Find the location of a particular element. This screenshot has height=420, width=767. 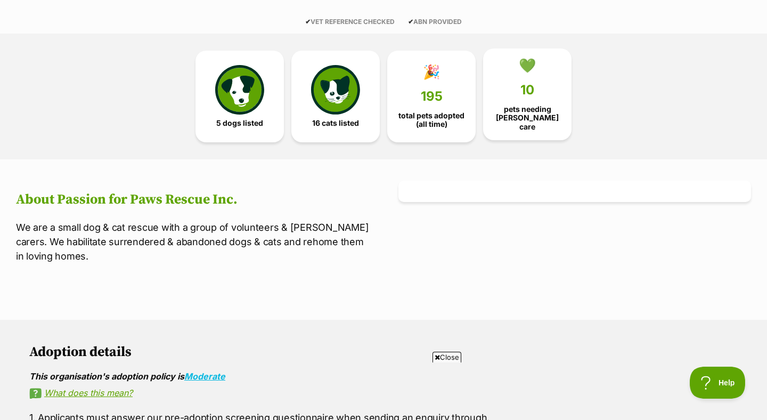

span: VET REFERENCE CHECKED is located at coordinates (350, 21).